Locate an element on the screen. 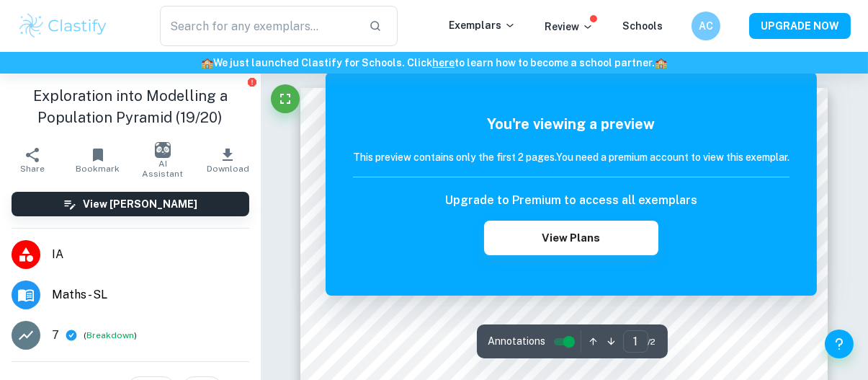 This screenshot has width=868, height=380. h6: We just launched Clastify for Schools. Click to learn how to become a school partner. is located at coordinates (434, 63).